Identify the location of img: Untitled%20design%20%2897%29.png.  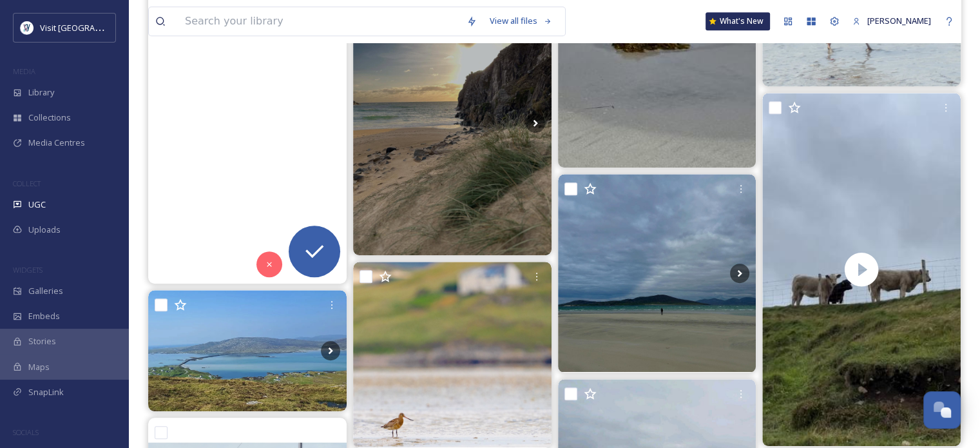
(27, 28).